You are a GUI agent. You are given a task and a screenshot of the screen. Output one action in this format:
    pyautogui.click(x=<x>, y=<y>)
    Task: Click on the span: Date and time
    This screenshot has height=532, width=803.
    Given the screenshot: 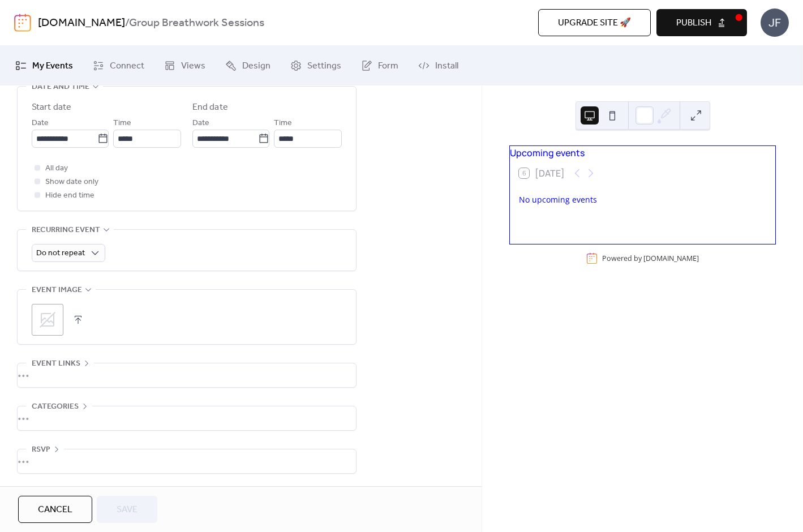 What is the action you would take?
    pyautogui.click(x=61, y=87)
    